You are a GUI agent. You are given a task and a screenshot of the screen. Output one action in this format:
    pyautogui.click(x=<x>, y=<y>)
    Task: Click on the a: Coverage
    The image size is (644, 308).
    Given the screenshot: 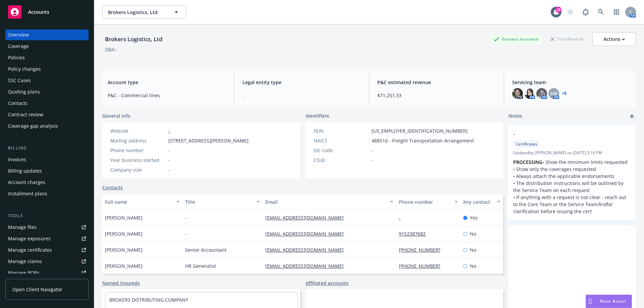 What is the action you would take?
    pyautogui.click(x=47, y=46)
    